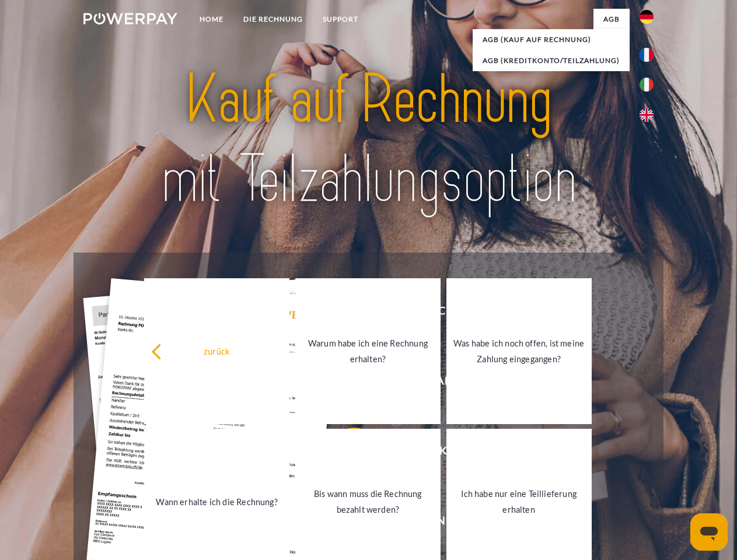  What do you see at coordinates (647, 85) in the screenshot?
I see `img: it` at bounding box center [647, 85].